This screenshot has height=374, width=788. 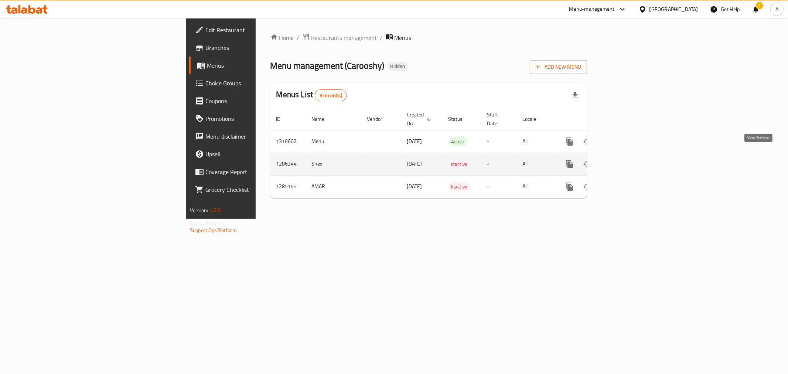 What do you see at coordinates (253, 83) in the screenshot?
I see `a: Choice Groups` at bounding box center [253, 83].